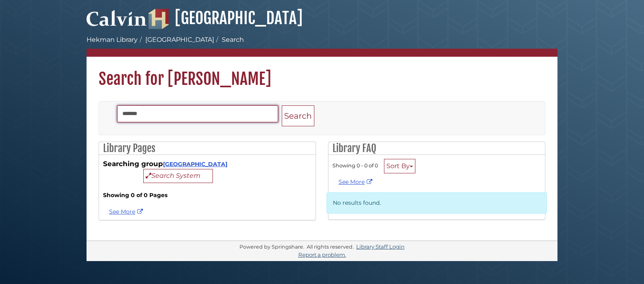 The image size is (644, 284). What do you see at coordinates (437, 149) in the screenshot?
I see `h2: Library FAQ` at bounding box center [437, 149].